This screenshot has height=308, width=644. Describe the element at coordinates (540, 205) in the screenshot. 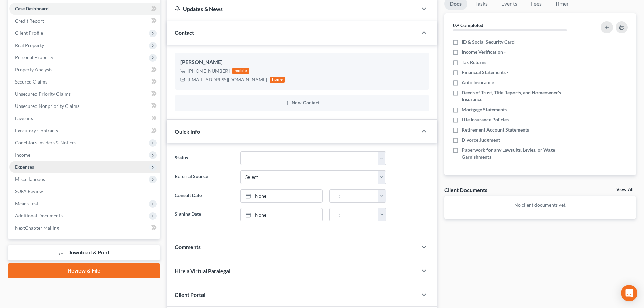

I see `p: No client documents yet.` at that location.